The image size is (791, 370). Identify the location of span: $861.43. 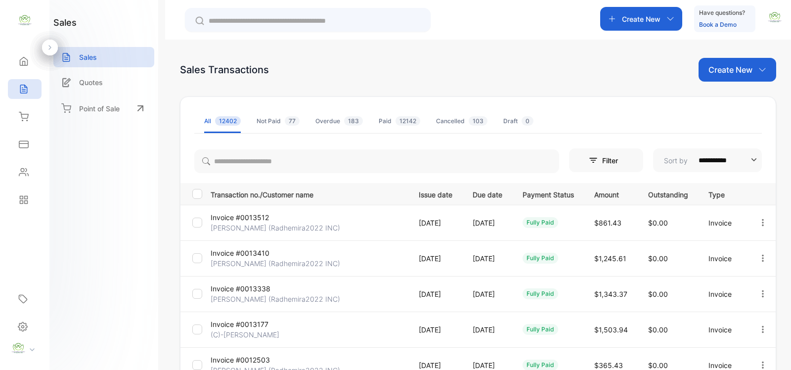
(608, 222).